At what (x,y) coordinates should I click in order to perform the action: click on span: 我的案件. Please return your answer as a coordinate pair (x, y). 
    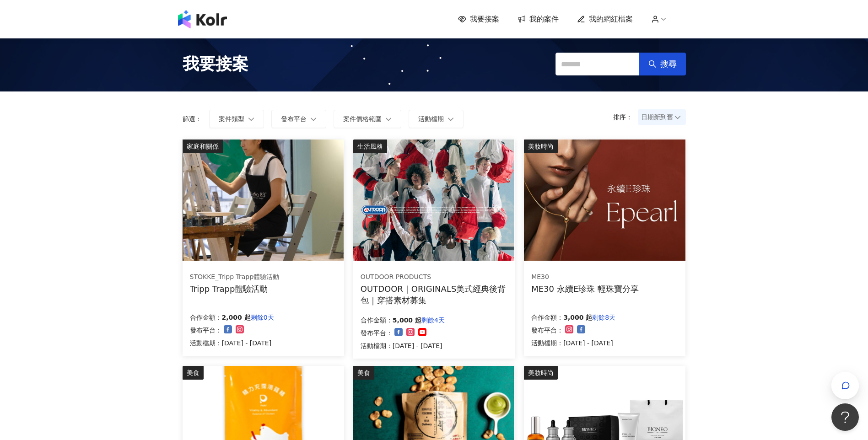
    Looking at the image, I should click on (544, 19).